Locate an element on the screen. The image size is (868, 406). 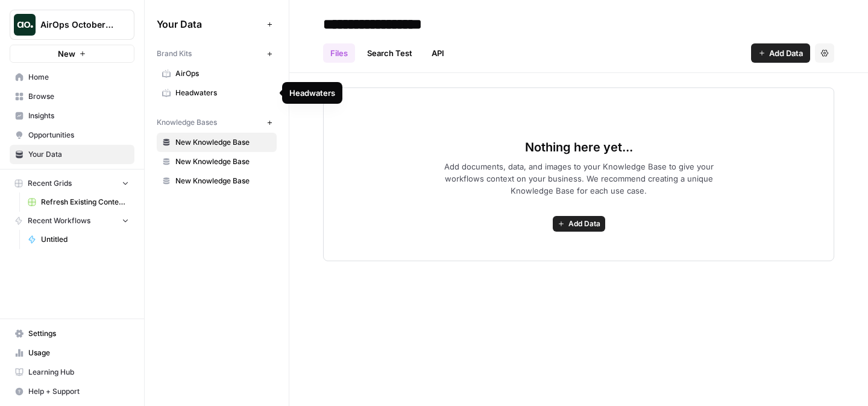
a: Untitled is located at coordinates (78, 239).